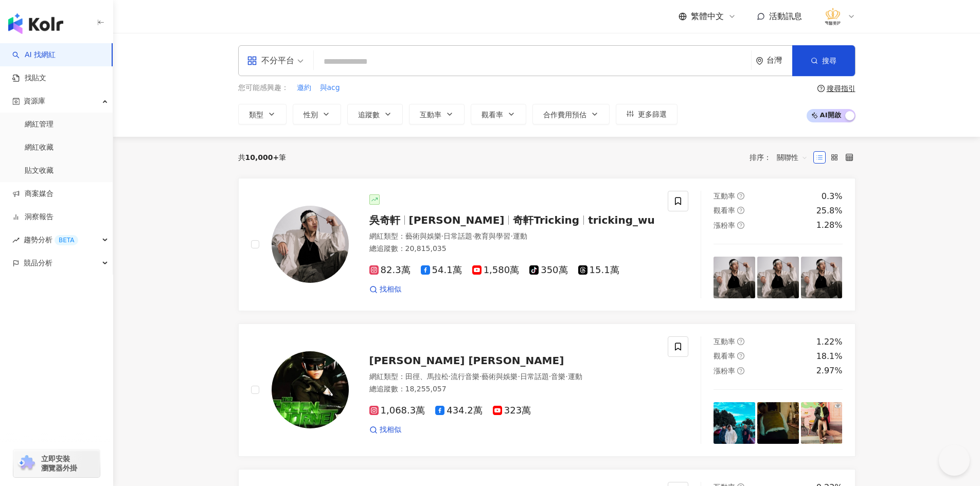 The height and width of the screenshot is (486, 980). What do you see at coordinates (427, 376) in the screenshot?
I see `span: 田徑、馬拉松` at bounding box center [427, 376].